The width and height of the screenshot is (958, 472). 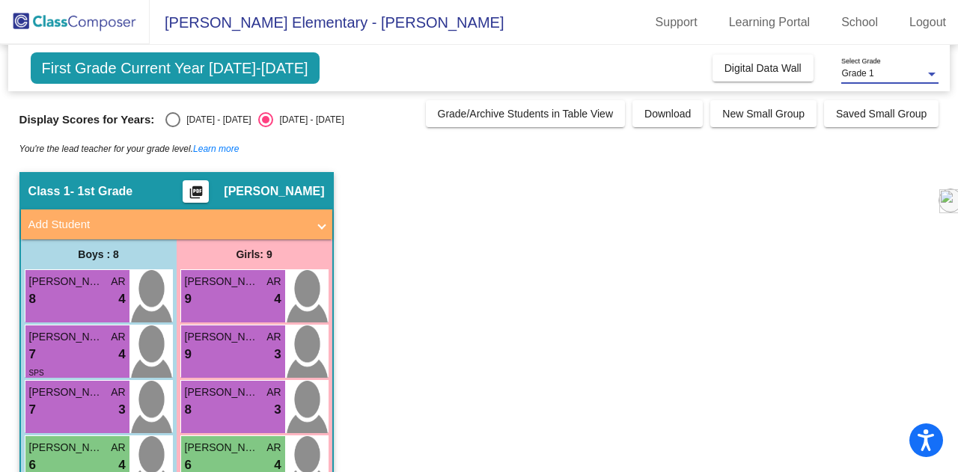 I want to click on div: Boys : 8, so click(x=99, y=255).